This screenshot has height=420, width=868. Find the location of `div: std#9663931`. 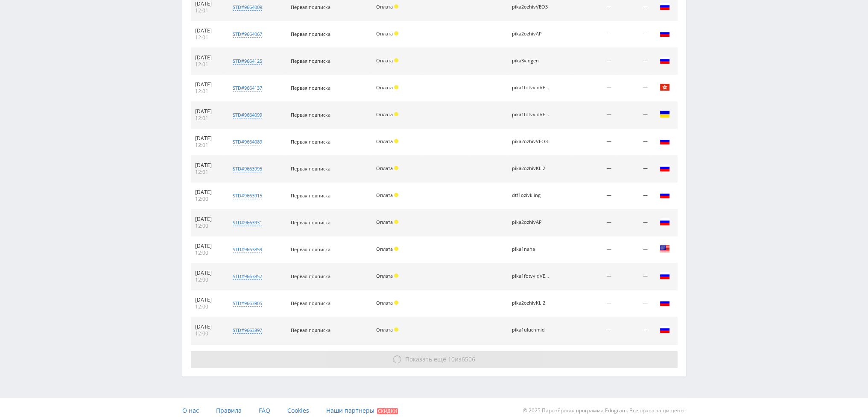

div: std#9663931 is located at coordinates (247, 222).